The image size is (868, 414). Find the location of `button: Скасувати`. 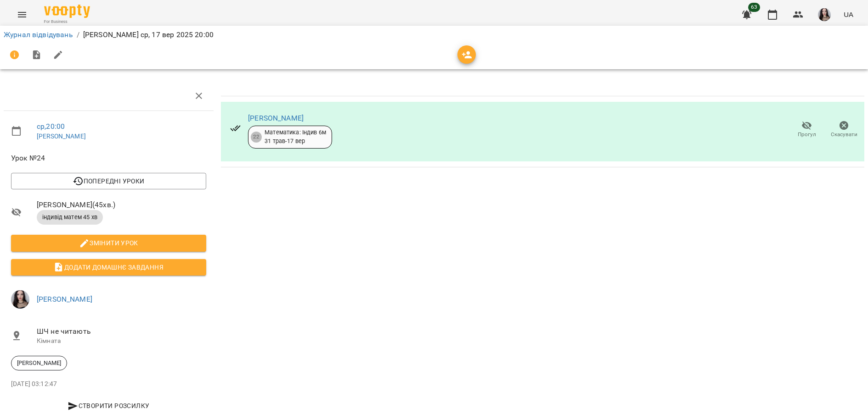

button: Скасувати is located at coordinates (844, 130).